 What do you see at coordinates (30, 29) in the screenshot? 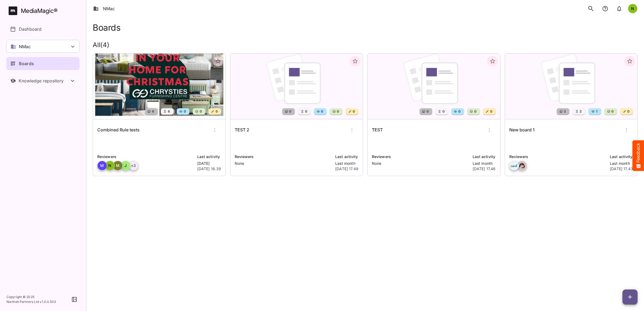
I see `p: Dashboard` at bounding box center [30, 29].